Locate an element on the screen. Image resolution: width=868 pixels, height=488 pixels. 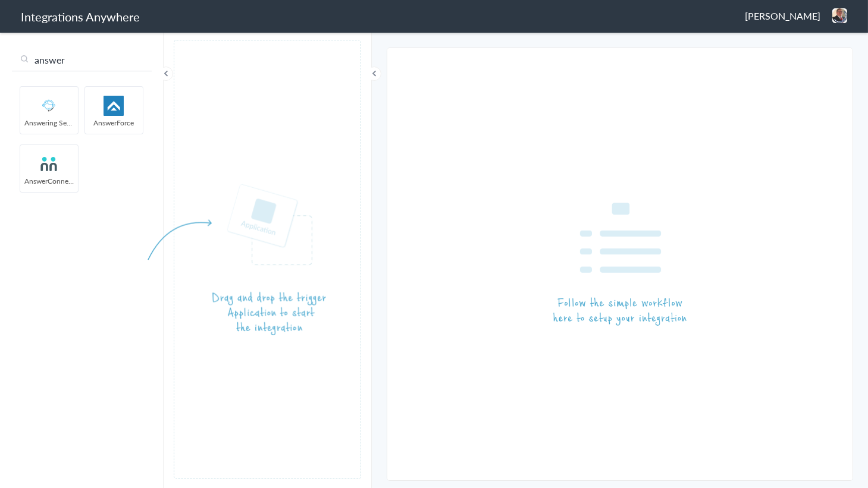
img: instruction-workflow.png is located at coordinates (620, 265).